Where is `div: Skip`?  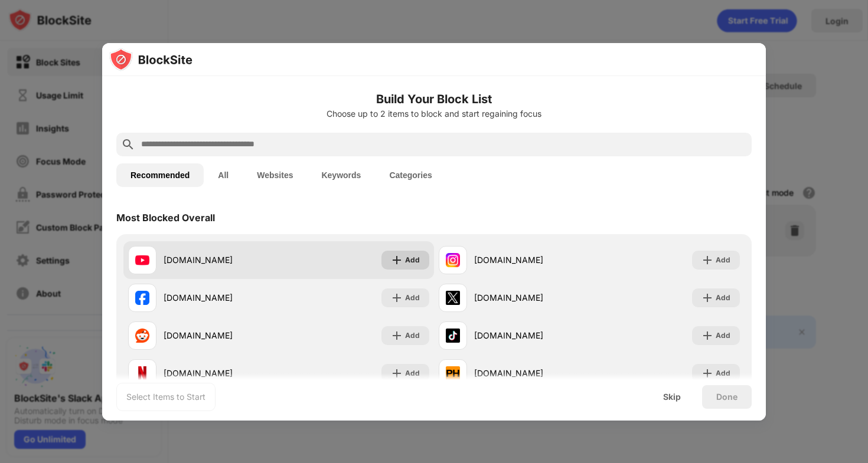 div: Skip is located at coordinates (672, 397).